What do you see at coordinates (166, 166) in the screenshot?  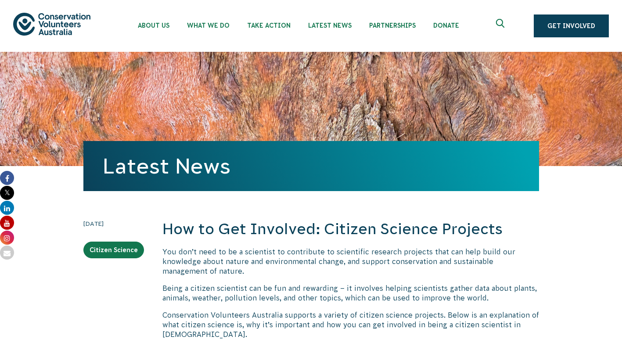 I see `a: Latest News` at bounding box center [166, 166].